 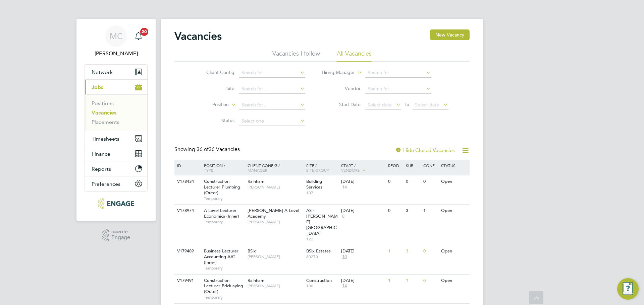 What do you see at coordinates (102, 72) in the screenshot?
I see `span: Network` at bounding box center [102, 72].